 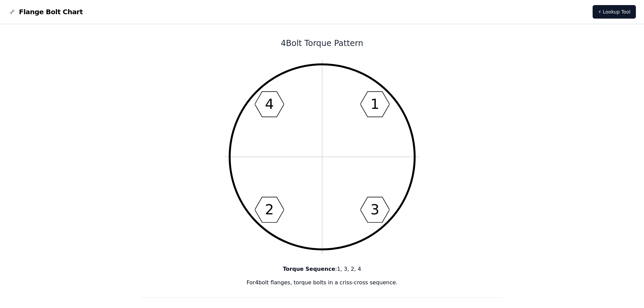 What do you see at coordinates (322, 43) in the screenshot?
I see `h1: 4 Bolt Torque Pattern` at bounding box center [322, 43].